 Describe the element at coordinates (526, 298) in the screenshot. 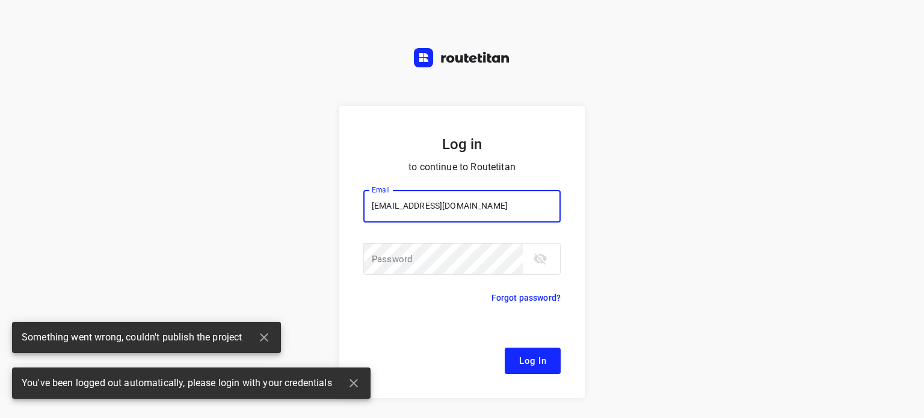

I see `p: Forgot password?` at that location.